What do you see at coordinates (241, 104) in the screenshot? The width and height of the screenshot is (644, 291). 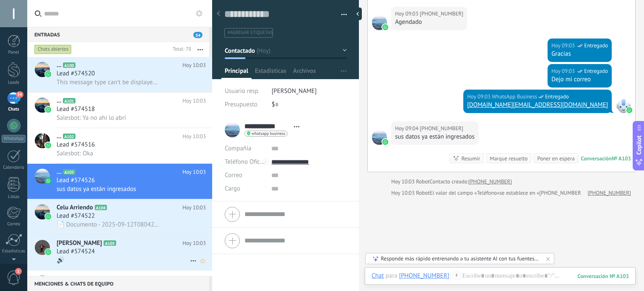 I see `span: Presupuesto` at bounding box center [241, 104].